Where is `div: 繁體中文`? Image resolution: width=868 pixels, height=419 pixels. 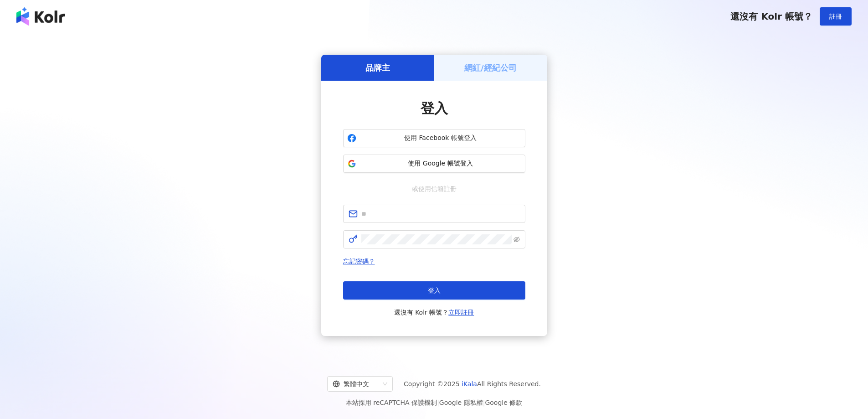 div: 繁體中文 is located at coordinates (356, 384).